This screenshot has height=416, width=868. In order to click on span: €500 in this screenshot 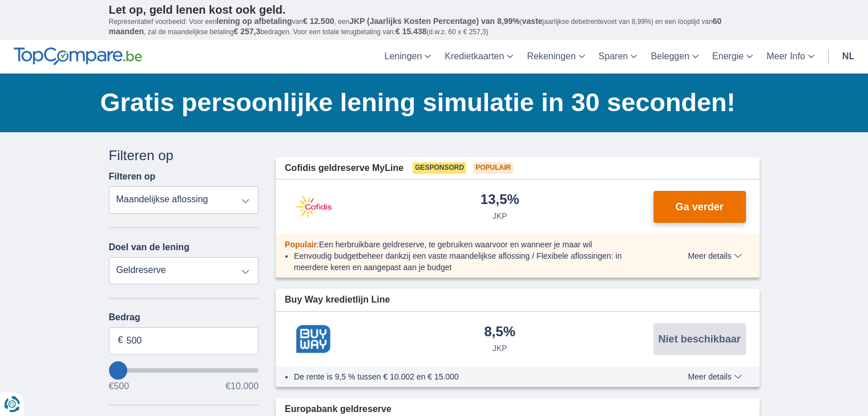, I will do `click(119, 387)`.